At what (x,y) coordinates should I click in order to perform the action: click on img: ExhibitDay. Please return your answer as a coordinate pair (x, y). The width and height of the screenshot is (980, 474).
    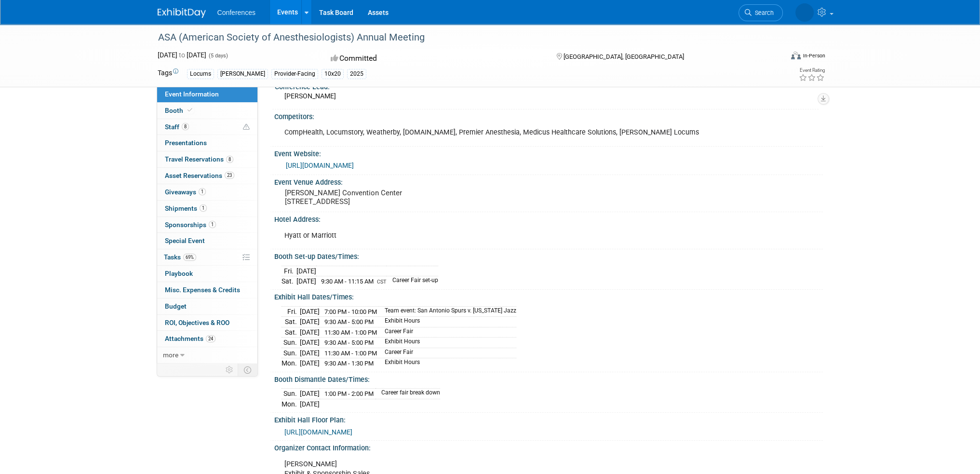
    Looking at the image, I should click on (181, 13).